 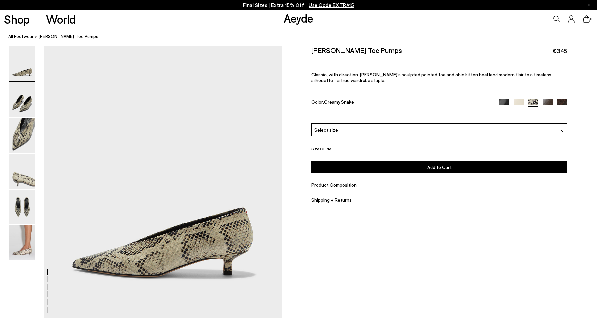 What do you see at coordinates (334, 185) in the screenshot?
I see `span: Product Composition` at bounding box center [334, 185].